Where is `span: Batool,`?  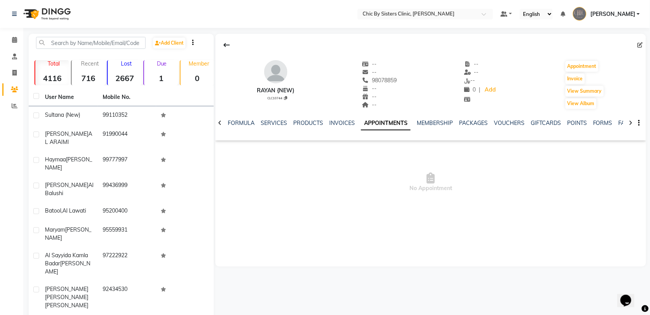 span: Batool, is located at coordinates (53, 210).